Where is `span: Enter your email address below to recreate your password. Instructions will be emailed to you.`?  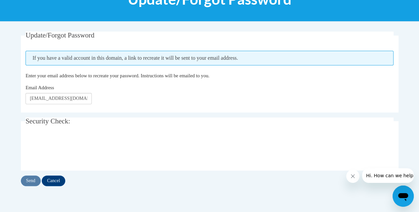
span: Enter your email address below to recreate your password. Instructions will be emailed to you. is located at coordinates (117, 76).